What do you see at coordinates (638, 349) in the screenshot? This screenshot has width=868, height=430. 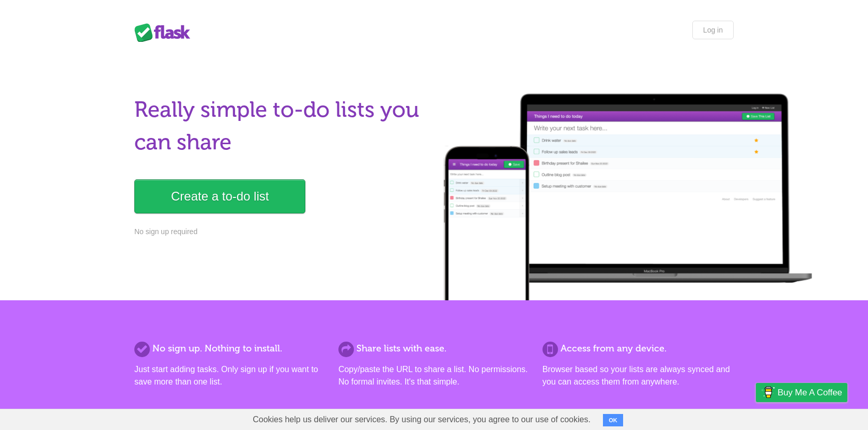 I see `h2: Access from any device.` at bounding box center [638, 349].